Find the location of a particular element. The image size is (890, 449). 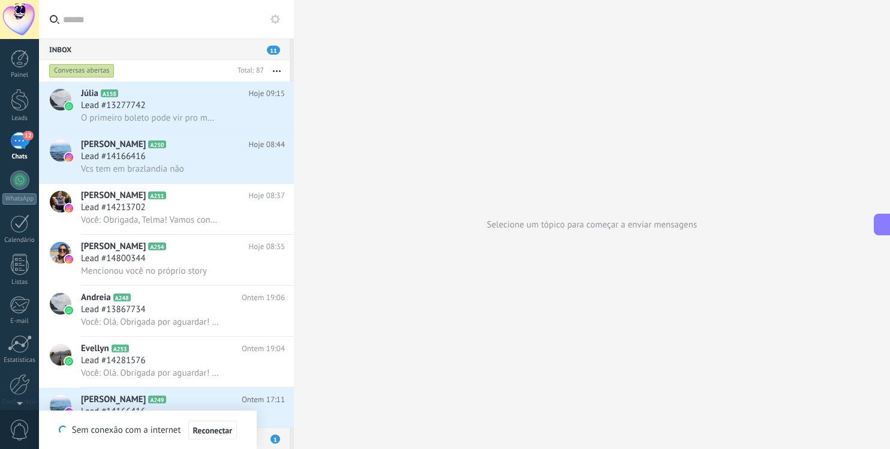

span: Ontem 17:11 is located at coordinates (263, 399).